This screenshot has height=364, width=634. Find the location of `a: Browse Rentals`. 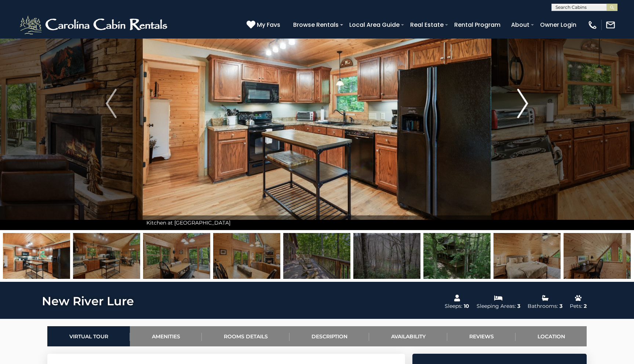

a: Browse Rentals is located at coordinates (316, 25).